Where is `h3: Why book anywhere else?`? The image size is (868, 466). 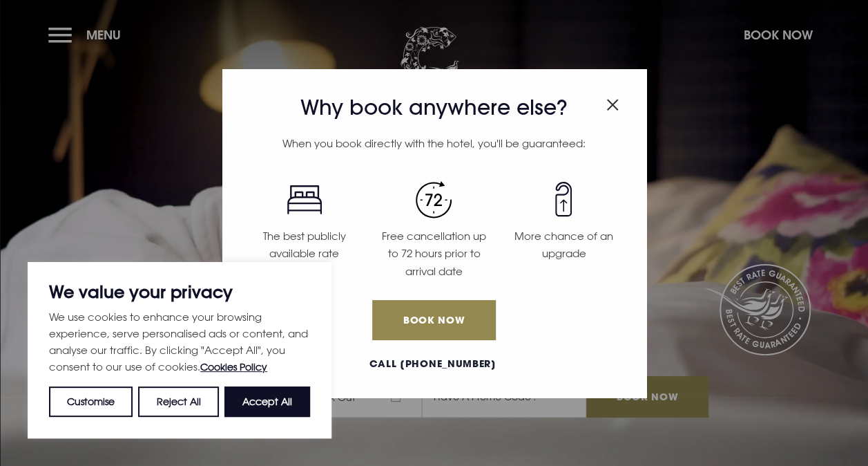
h3: Why book anywhere else? is located at coordinates (435, 108).